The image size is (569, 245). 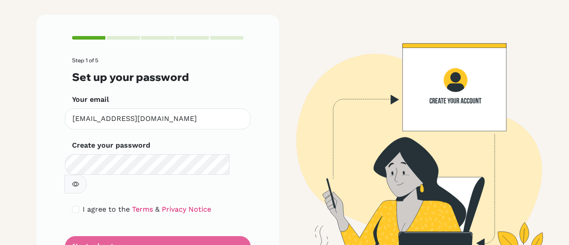 I want to click on label: Create your password, so click(x=111, y=145).